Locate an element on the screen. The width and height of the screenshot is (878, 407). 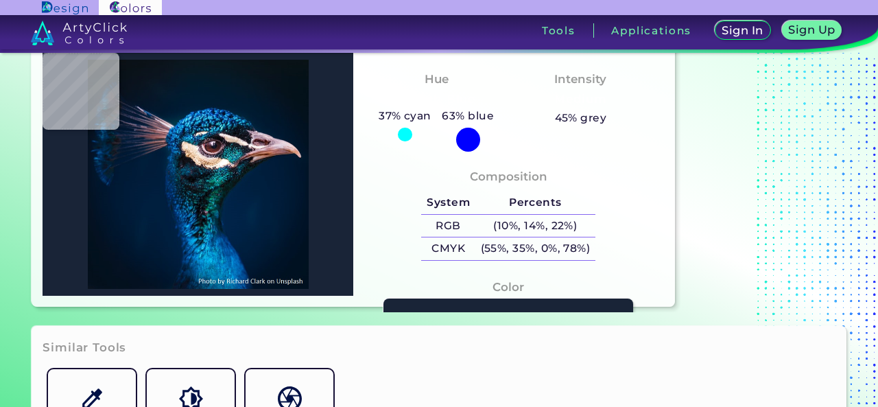
h4: Color is located at coordinates (508, 287).